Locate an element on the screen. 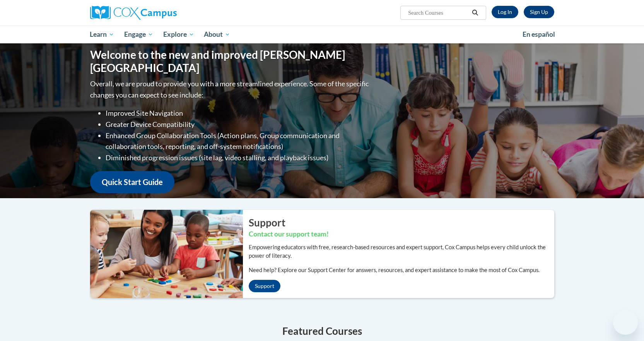  span: Engage is located at coordinates (138, 35).